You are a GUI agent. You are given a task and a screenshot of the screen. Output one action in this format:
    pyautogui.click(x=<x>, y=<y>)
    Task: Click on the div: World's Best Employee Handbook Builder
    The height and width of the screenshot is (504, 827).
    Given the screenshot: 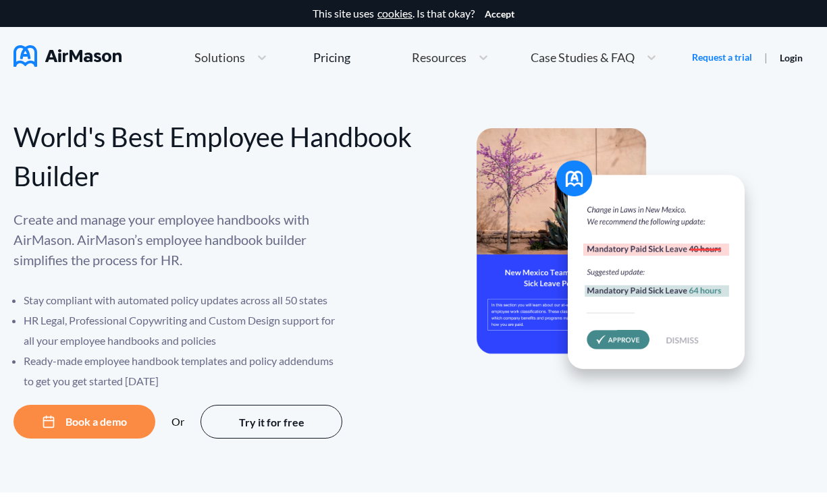 What is the action you would take?
    pyautogui.click(x=213, y=157)
    